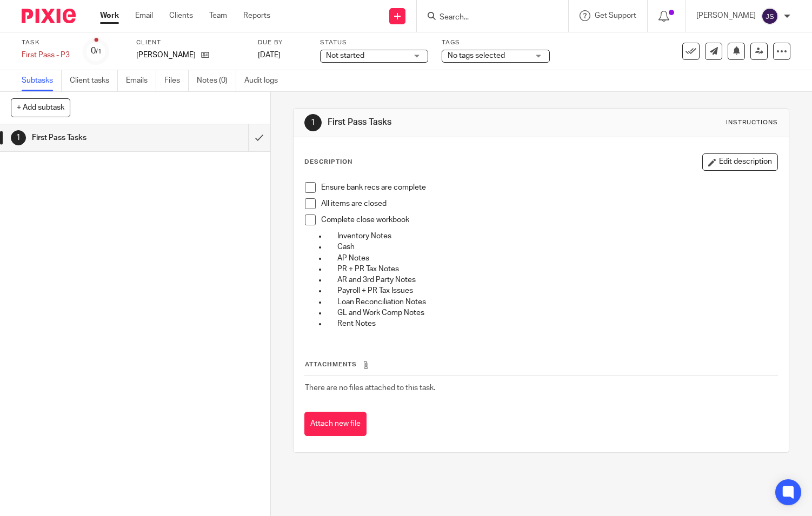  I want to click on a: Notes (0), so click(217, 80).